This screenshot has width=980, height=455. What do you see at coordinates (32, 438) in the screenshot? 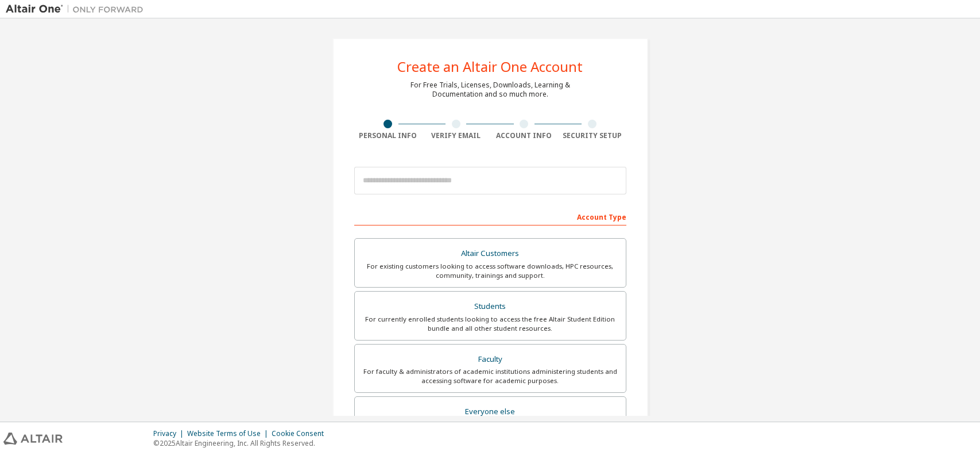
I see `img: altair_logo.svg` at bounding box center [32, 438].